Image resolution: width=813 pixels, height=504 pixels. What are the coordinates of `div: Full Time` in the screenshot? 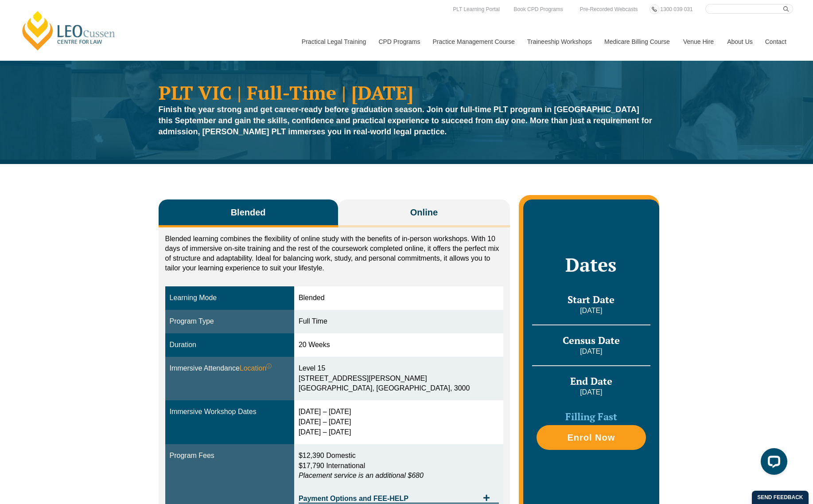 It's located at (399, 321).